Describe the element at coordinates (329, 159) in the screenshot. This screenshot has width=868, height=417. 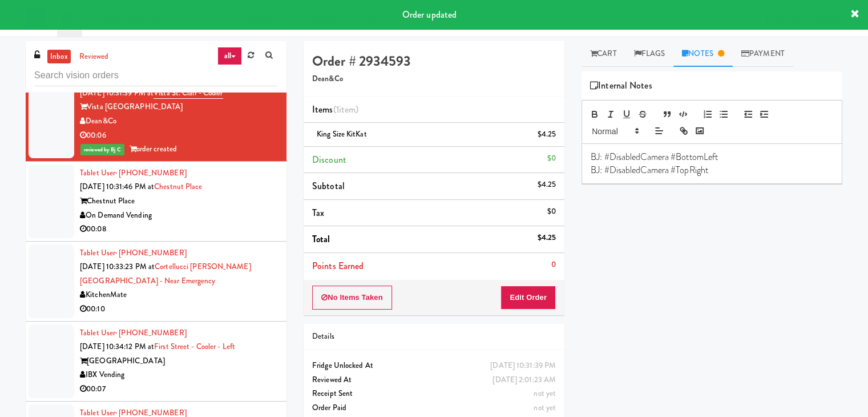
I see `span: Discount` at that location.